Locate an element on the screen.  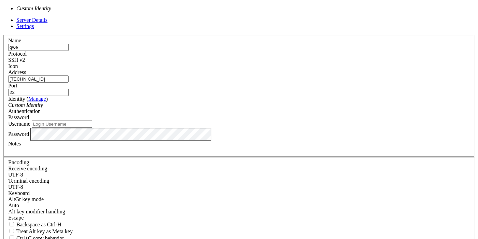
label: Address is located at coordinates (17, 72).